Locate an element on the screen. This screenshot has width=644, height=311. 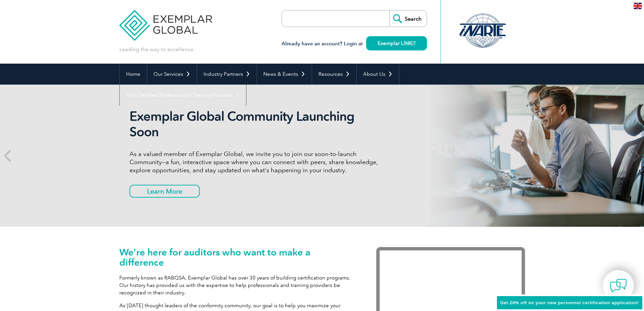
a: News & Events is located at coordinates (284, 74).